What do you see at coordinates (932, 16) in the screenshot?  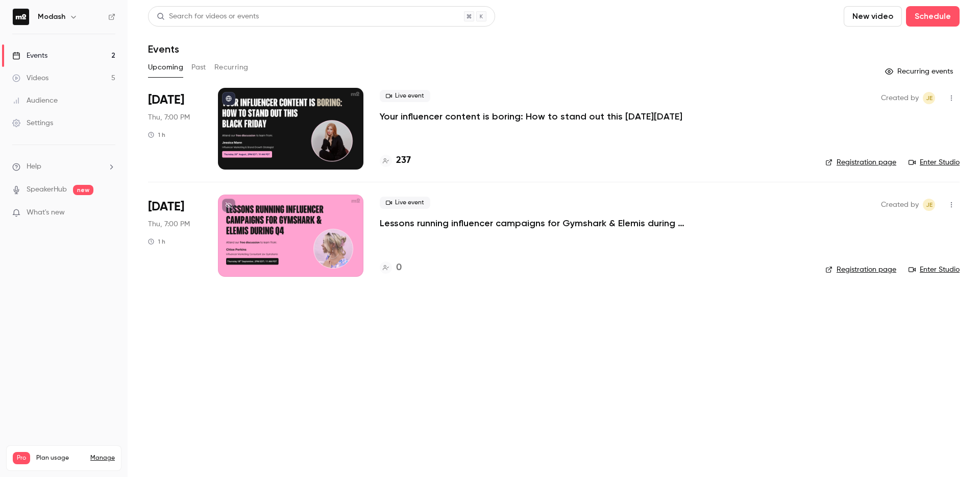 I see `button: Schedule` at bounding box center [932, 16].